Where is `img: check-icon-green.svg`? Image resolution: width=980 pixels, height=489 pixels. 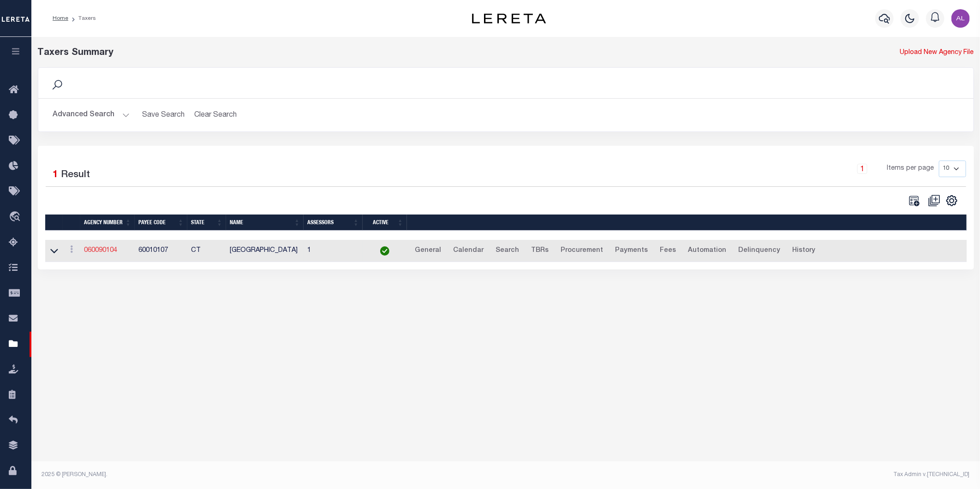 img: check-icon-green.svg is located at coordinates (385, 251).